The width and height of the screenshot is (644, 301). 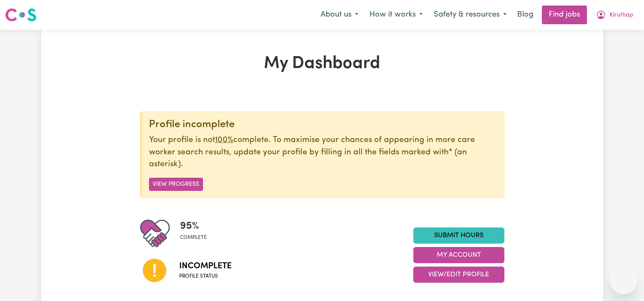 I want to click on a: Blog, so click(x=525, y=15).